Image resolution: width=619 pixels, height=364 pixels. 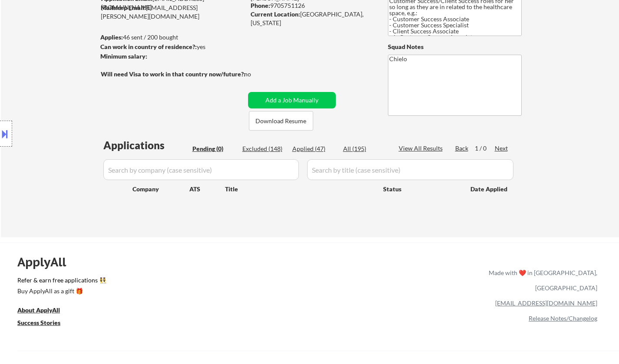 What do you see at coordinates (420, 189) in the screenshot?
I see `div: Status` at bounding box center [420, 189].